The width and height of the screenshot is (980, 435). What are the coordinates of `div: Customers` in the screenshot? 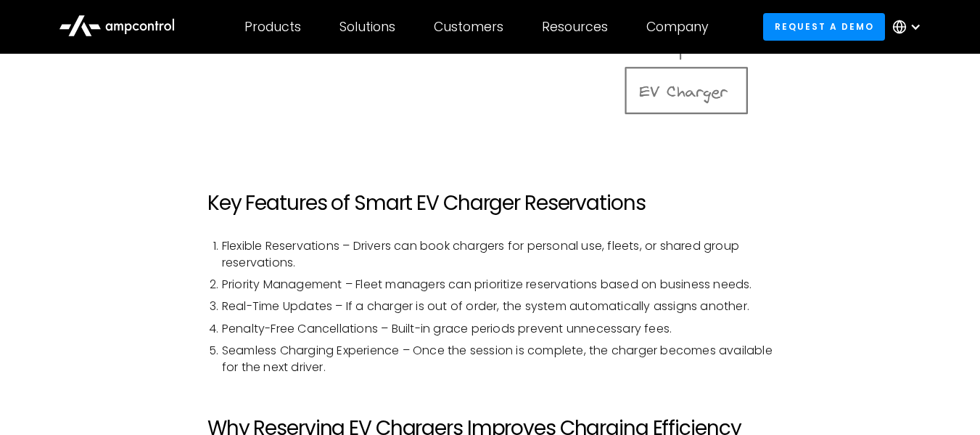 It's located at (469, 27).